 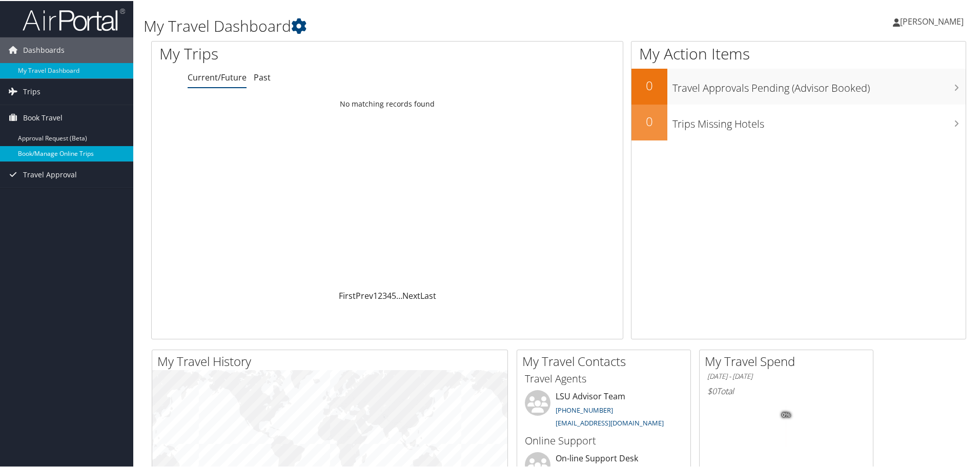 I want to click on h2: My Travel History, so click(x=332, y=360).